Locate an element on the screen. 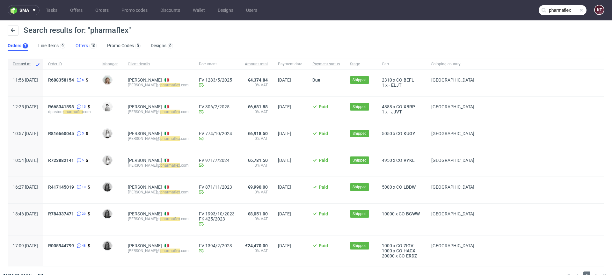  a: 48 is located at coordinates (80, 246).